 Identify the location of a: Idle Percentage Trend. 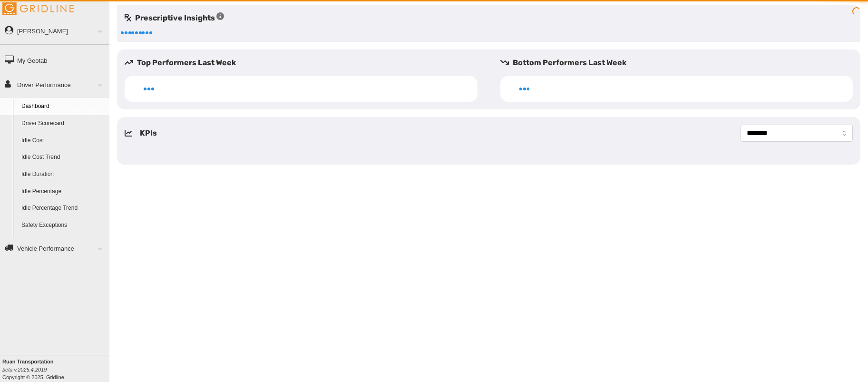
(63, 209).